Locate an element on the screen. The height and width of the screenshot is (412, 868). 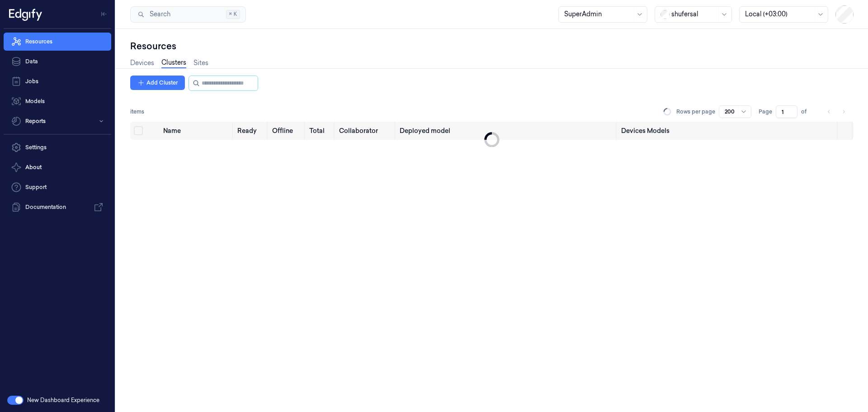
button: Reports is located at coordinates (58, 121).